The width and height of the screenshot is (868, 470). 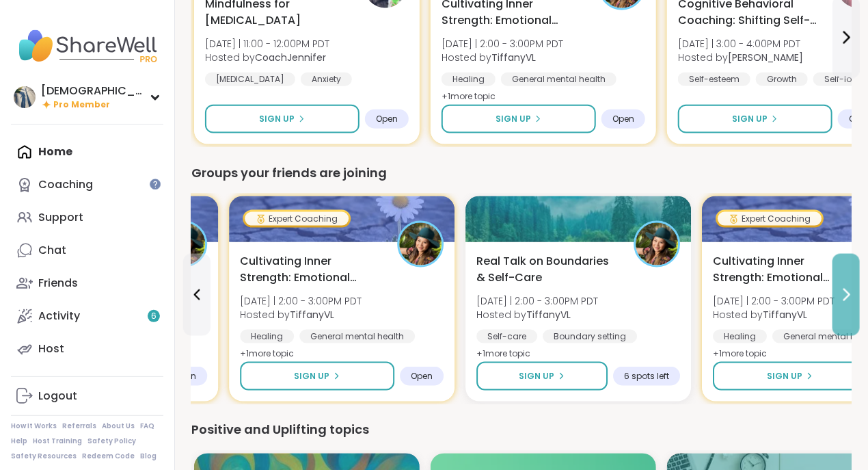 I want to click on img: KarmaKat42, so click(x=25, y=97).